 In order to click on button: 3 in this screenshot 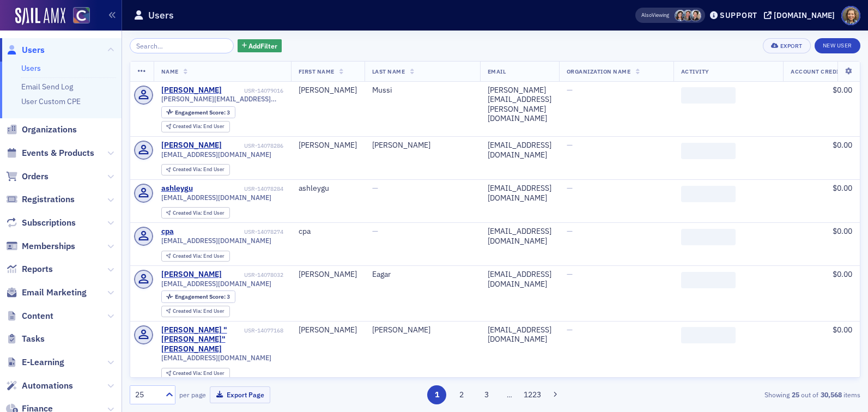, I will do `click(486, 394)`.